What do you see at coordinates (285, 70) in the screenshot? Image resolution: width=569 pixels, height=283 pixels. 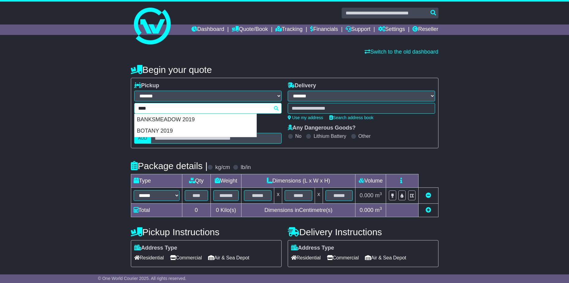 I see `h4: Begin your quote` at bounding box center [285, 70].